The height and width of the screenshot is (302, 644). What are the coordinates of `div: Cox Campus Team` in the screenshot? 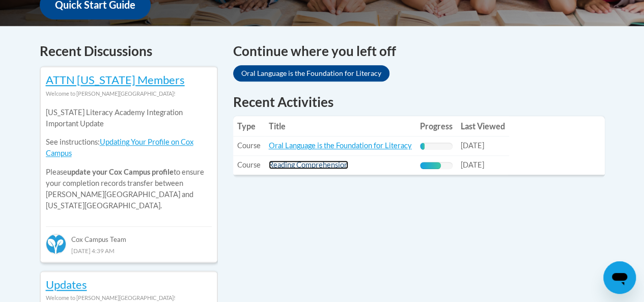 It's located at (129, 235).